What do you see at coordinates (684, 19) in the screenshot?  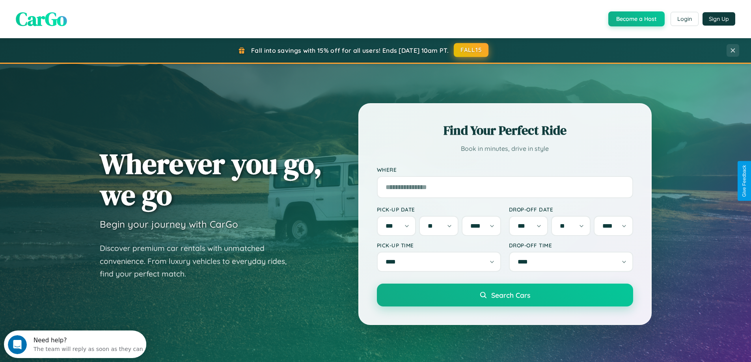 I see `button: Login` at bounding box center [684, 19].